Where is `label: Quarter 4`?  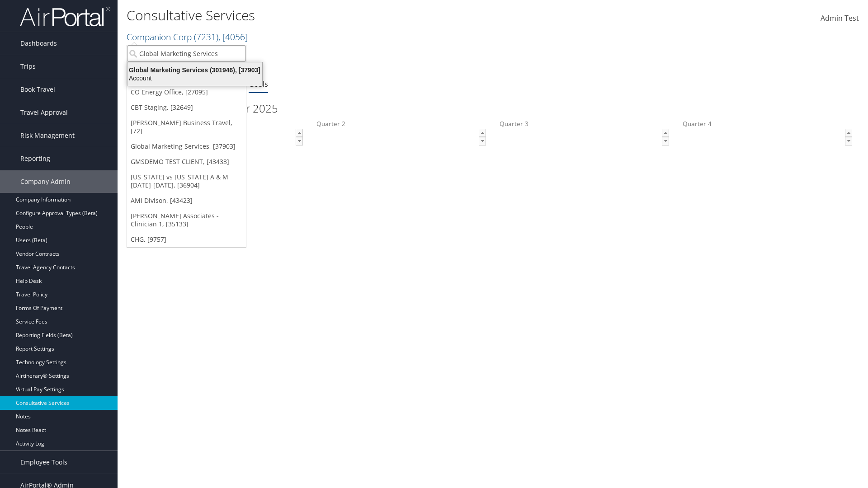 label: Quarter 4 is located at coordinates (767, 136).